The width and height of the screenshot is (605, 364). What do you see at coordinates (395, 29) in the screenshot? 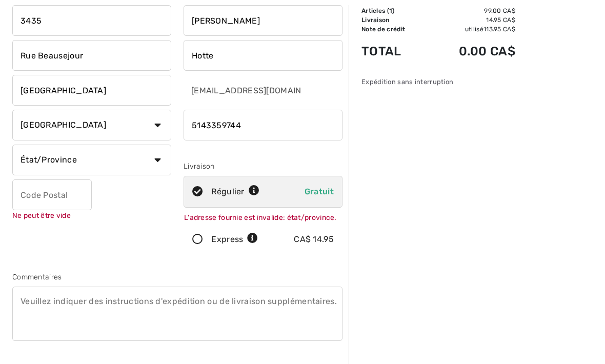
I see `td: Note de crédit` at bounding box center [395, 29].